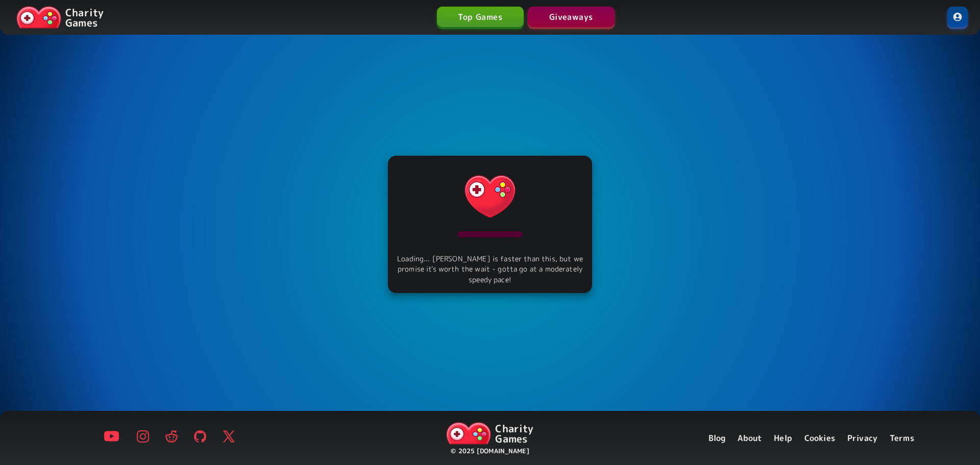 This screenshot has width=980, height=465. What do you see at coordinates (229, 437) in the screenshot?
I see `img: Twitter Logo` at bounding box center [229, 437].